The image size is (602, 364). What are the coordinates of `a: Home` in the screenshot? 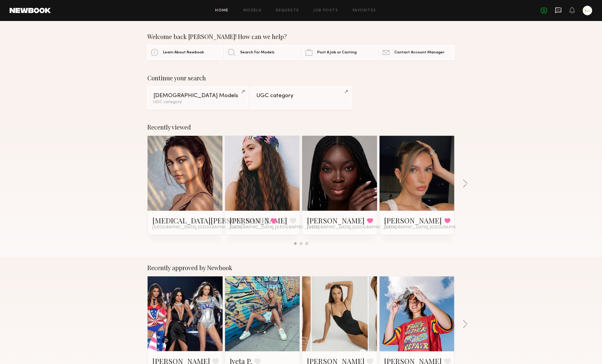 It's located at (222, 10).